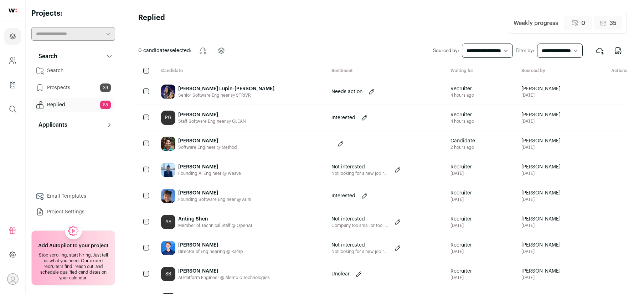  What do you see at coordinates (106, 105) in the screenshot?
I see `span: 85` at bounding box center [106, 105].